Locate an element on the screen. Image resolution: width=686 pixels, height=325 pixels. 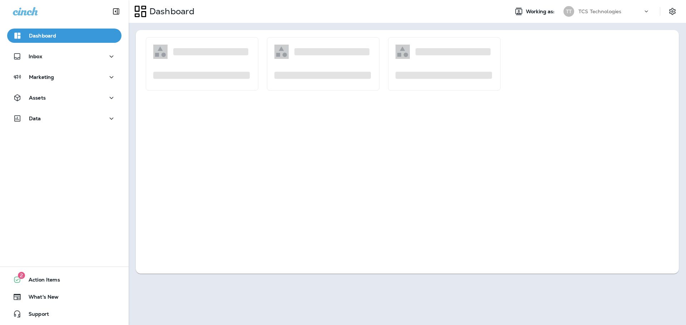
span: 2 is located at coordinates (21, 276).